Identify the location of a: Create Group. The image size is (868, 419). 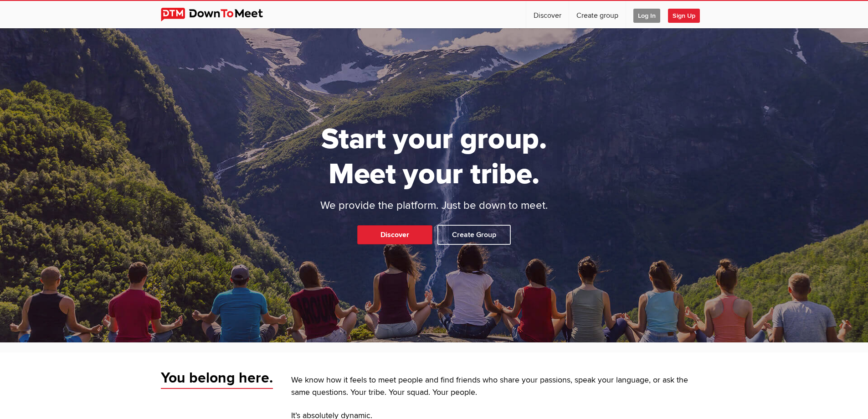
(474, 235).